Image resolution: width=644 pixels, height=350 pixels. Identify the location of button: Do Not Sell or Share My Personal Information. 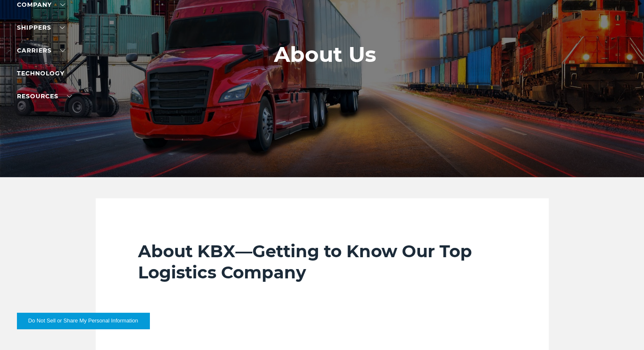
(83, 321).